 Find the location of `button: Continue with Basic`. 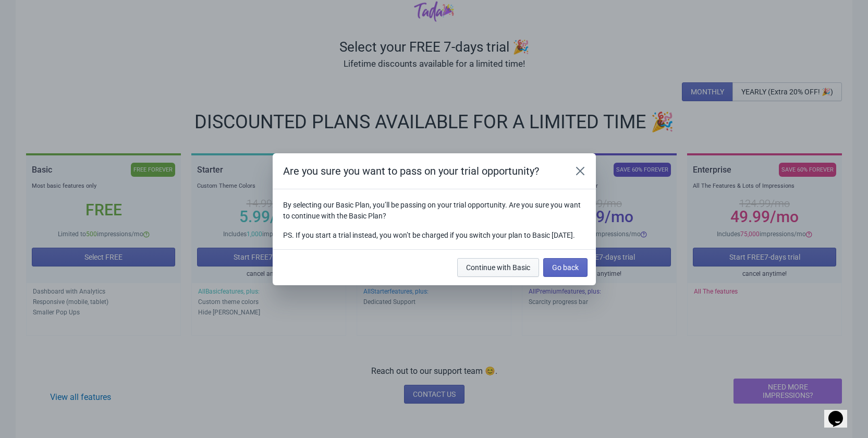

button: Continue with Basic is located at coordinates (498, 268).